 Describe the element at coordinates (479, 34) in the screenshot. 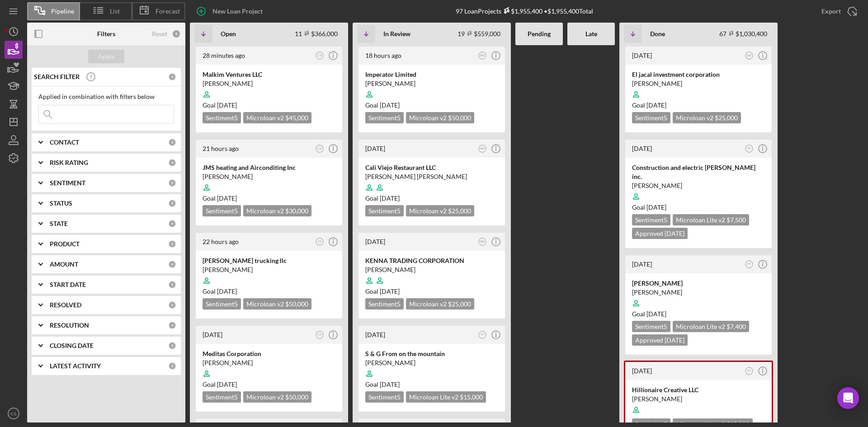

I see `div: 19 $559,000` at that location.